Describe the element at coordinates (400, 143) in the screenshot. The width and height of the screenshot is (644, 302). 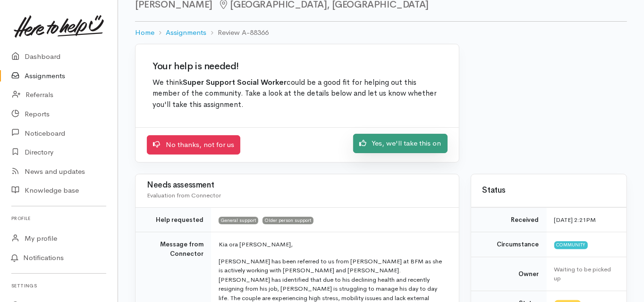
I see `a: Yes, we'll take this on` at that location.